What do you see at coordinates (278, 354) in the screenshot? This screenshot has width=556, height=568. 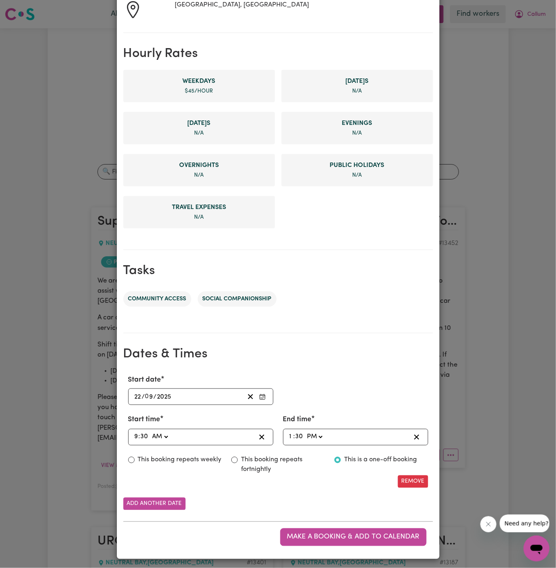 I see `h2: Dates & Times` at bounding box center [278, 354].